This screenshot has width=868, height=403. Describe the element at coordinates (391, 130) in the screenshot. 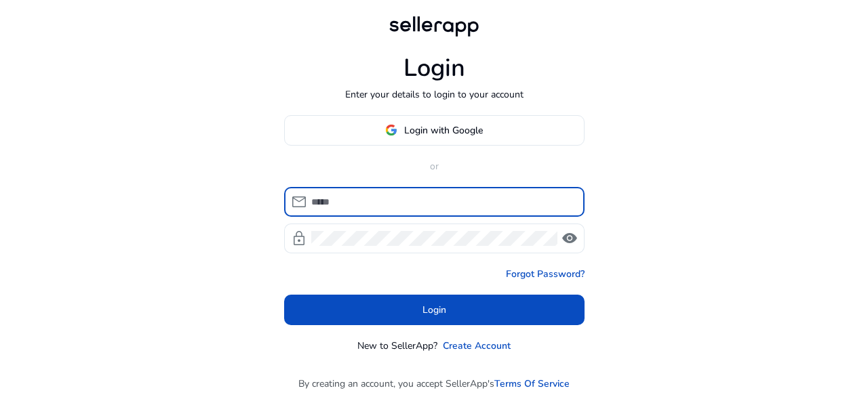

I see `img: google-logo.svg` at that location.